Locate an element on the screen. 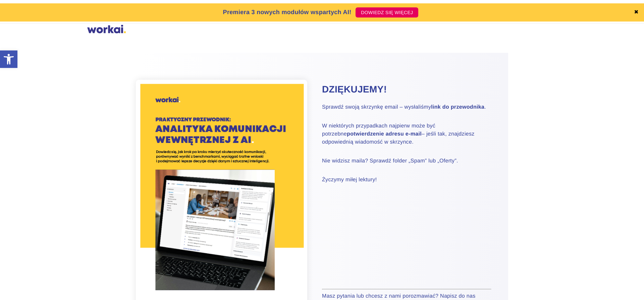  p: W niektórych przypadkach najpierw może być potrzebne – jeśli tak, znajdziesz odpowiednią wiadomoś... is located at coordinates (407, 134).